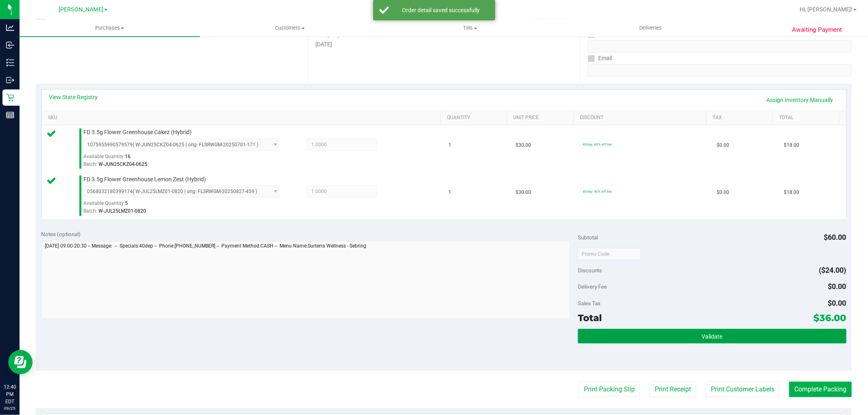 The image size is (868, 415). I want to click on a: Deliveries, so click(650, 28).